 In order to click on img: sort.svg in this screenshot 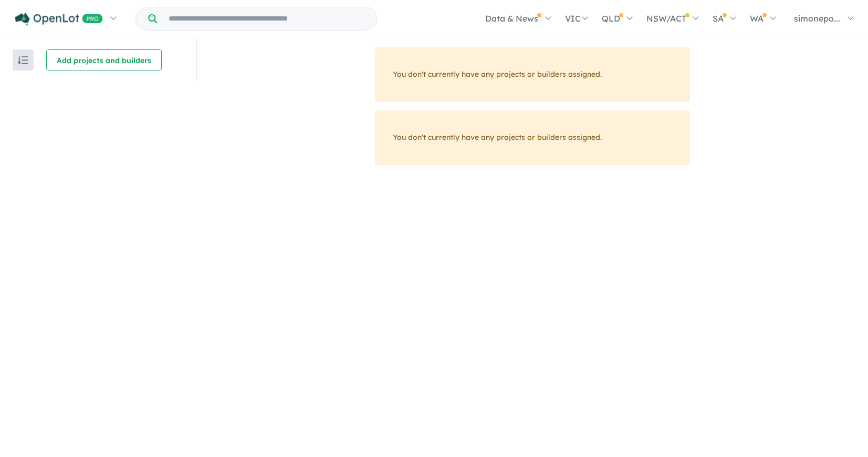, I will do `click(23, 60)`.